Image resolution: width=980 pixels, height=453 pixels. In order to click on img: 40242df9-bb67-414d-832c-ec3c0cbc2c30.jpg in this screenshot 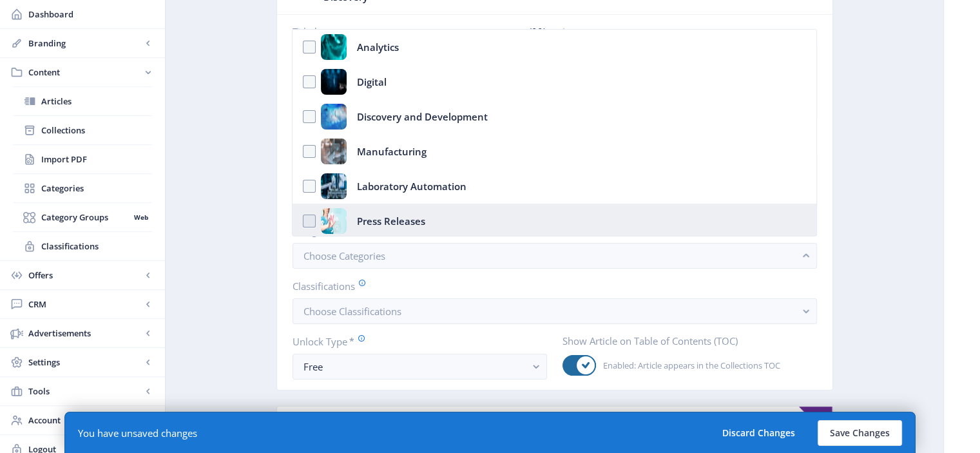, I will do `click(333, 221)`.